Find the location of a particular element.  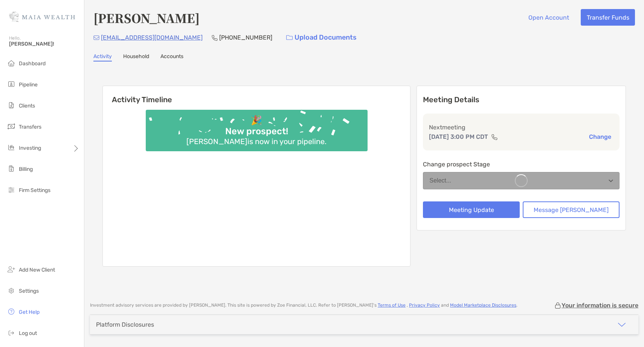

button: Open Account is located at coordinates (548, 17).